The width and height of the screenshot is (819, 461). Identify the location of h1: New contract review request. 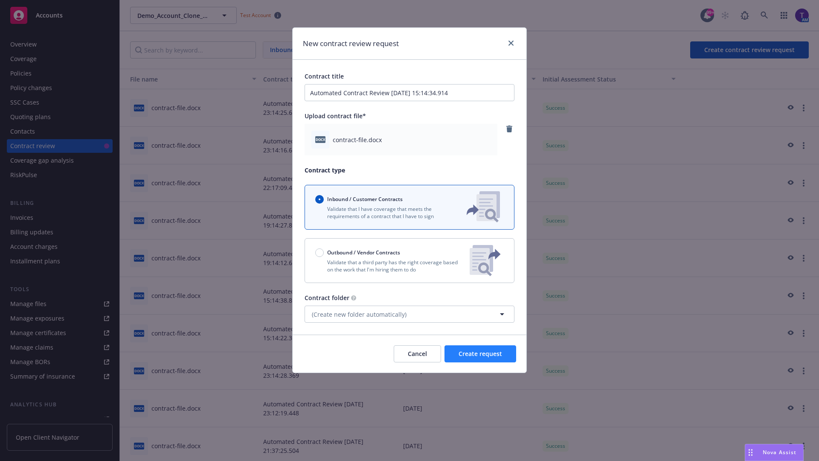
(351, 44).